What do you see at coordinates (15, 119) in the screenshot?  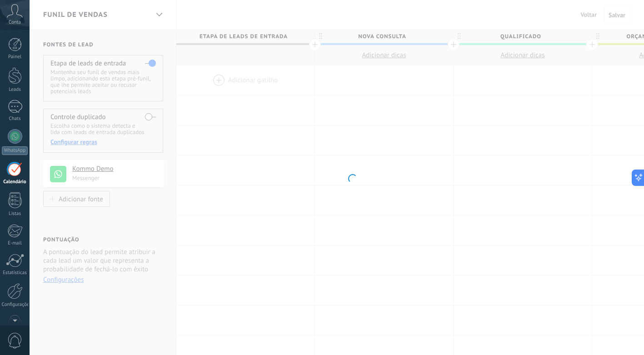 I see `div: Chats` at bounding box center [15, 119].